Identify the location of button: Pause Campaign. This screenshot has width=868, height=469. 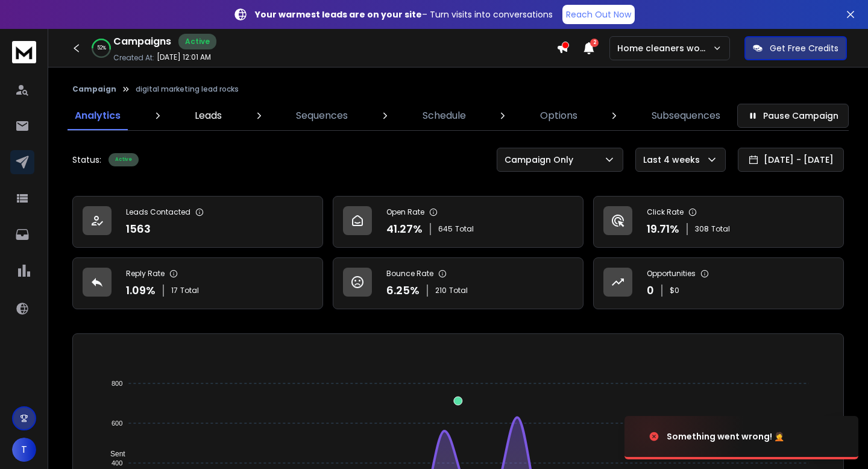
(793, 116).